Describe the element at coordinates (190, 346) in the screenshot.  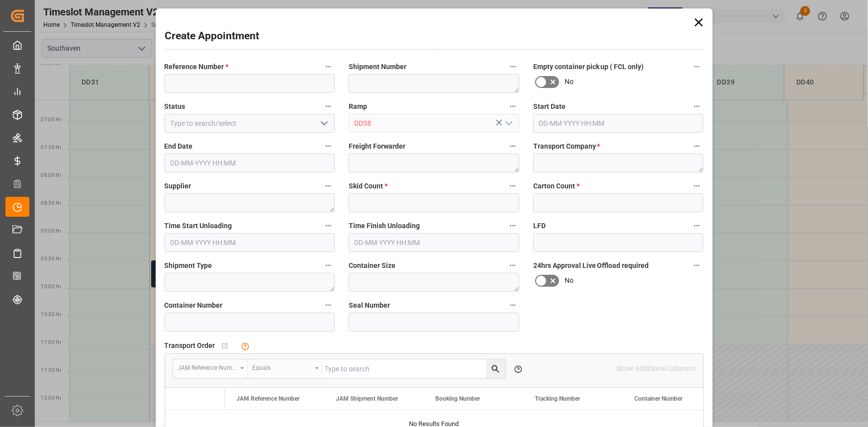
I see `span: Transport Order` at that location.